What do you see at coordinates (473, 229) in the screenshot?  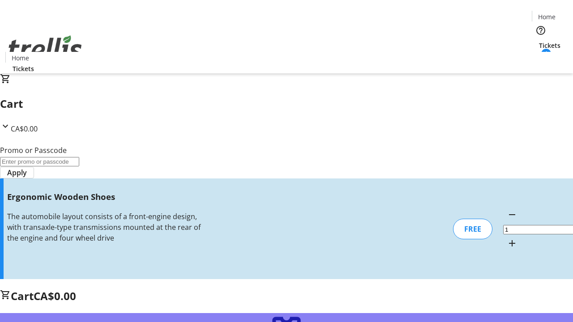 I see `div: FREE` at bounding box center [473, 229].